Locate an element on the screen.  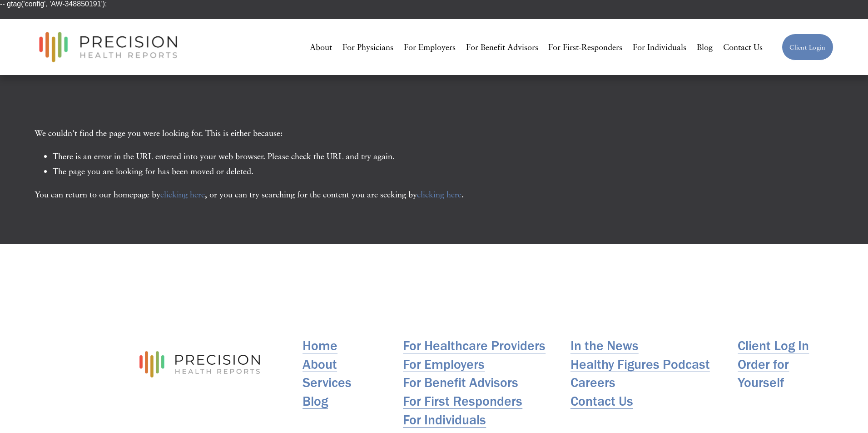
p: You can return to our homepage by , or you can try searching for the content you are seeking by . is located at coordinates (434, 194).